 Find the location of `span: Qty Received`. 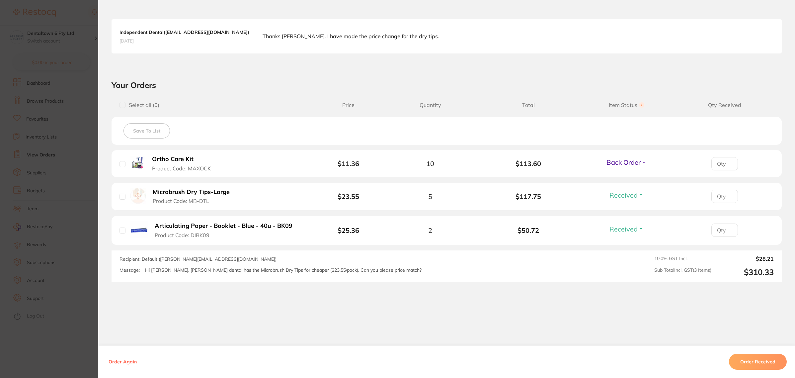

span: Qty Received is located at coordinates (725, 105).